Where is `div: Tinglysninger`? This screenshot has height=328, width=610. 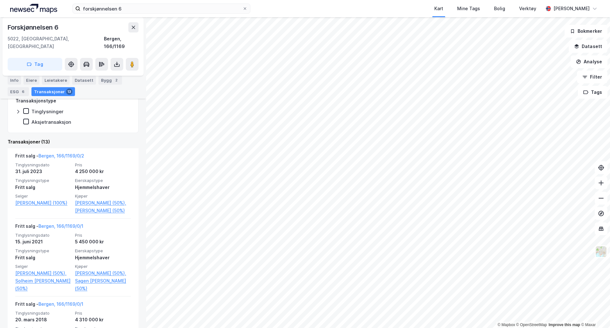
div: Tinglysninger is located at coordinates (47, 111).